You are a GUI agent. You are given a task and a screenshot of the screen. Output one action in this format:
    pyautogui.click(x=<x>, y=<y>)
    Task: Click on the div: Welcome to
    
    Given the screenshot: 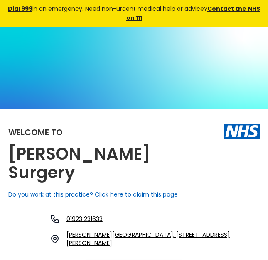 What is the action you would take?
    pyautogui.click(x=35, y=132)
    